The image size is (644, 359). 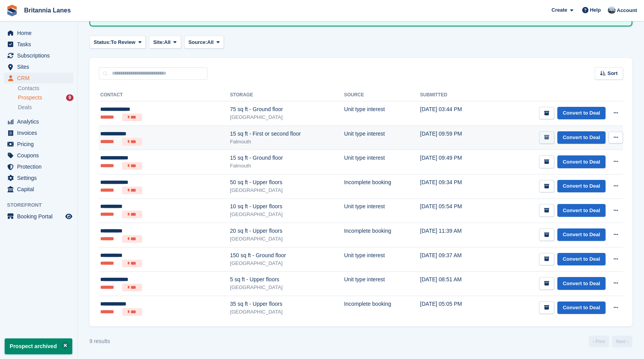 What do you see at coordinates (287, 304) in the screenshot?
I see `div: 35 sq ft - Upper floors` at bounding box center [287, 304].